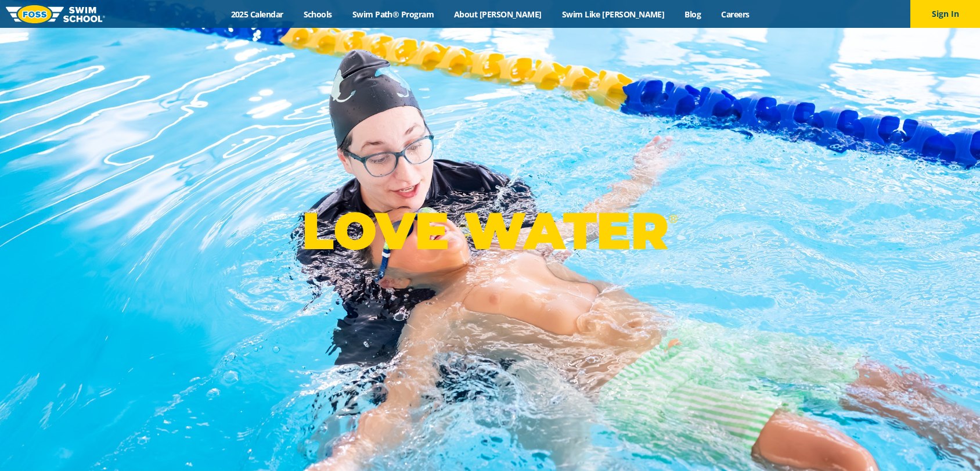 This screenshot has height=471, width=980. I want to click on a: Swim Path® Program, so click(393, 14).